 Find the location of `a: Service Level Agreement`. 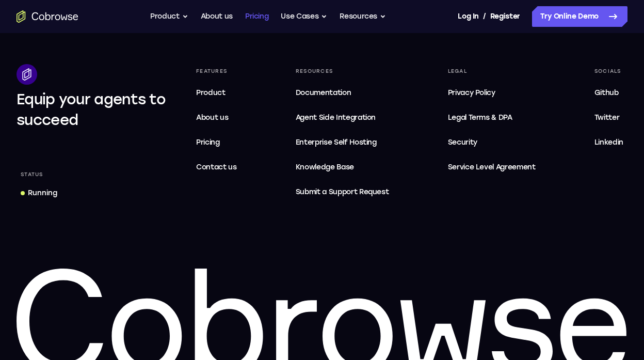

a: Service Level Agreement is located at coordinates (492, 168).